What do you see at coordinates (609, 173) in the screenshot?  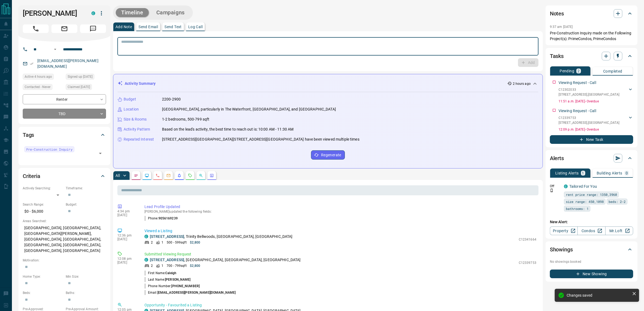 I see `p: Building Alerts` at bounding box center [609, 173].